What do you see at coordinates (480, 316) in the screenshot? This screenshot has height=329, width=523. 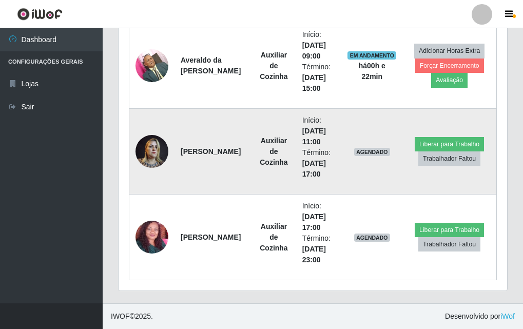 I see `span: Desenvolvido por` at bounding box center [480, 316].